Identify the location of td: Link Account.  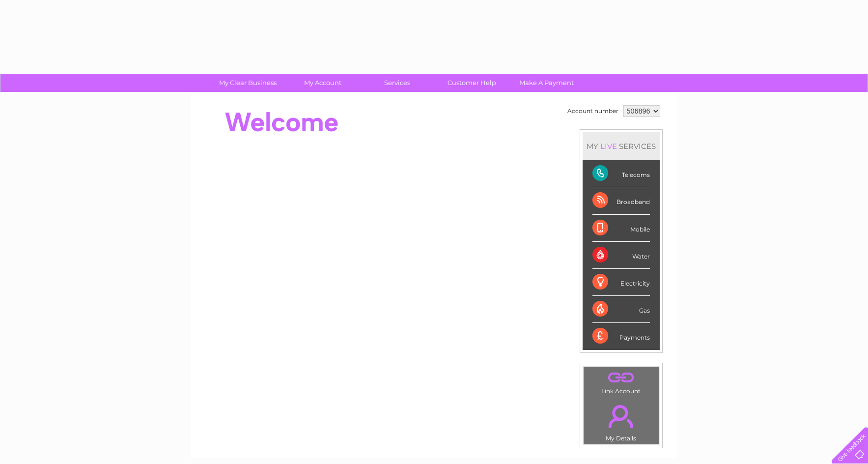
(621, 381).